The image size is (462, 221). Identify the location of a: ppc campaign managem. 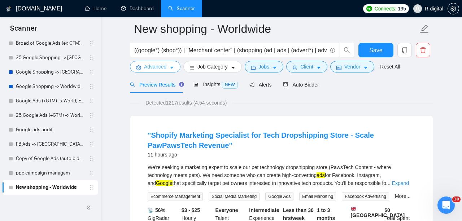
(50, 173).